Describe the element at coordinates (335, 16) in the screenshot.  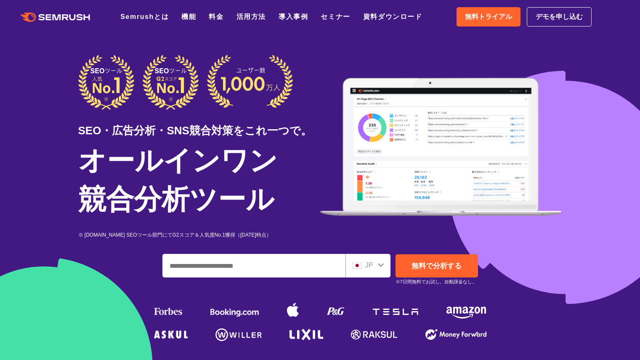
I see `a: セミナー` at that location.